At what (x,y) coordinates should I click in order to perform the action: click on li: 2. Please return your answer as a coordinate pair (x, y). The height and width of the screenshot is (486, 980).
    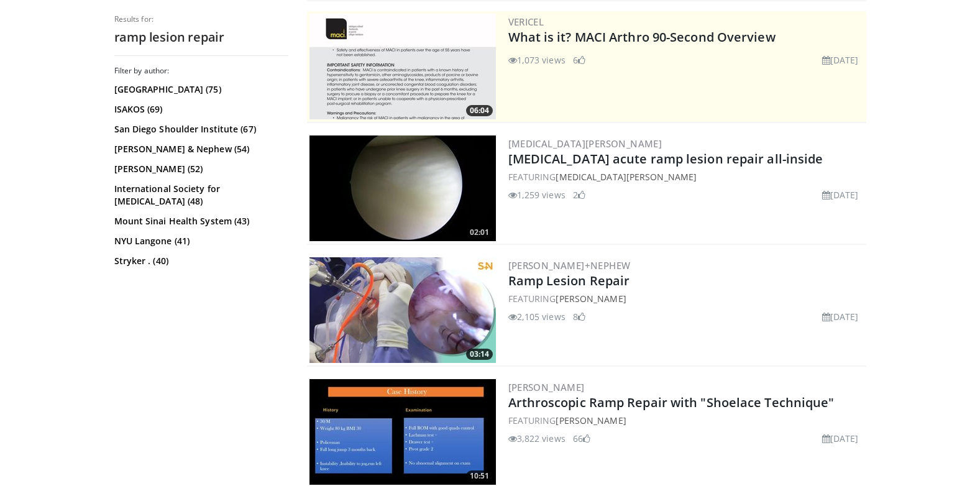
    Looking at the image, I should click on (579, 195).